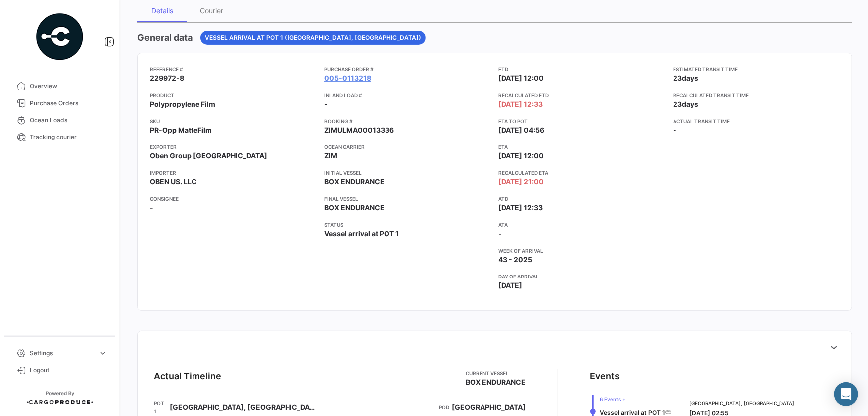 The image size is (868, 416). What do you see at coordinates (407, 69) in the screenshot?
I see `app-card-info-title: Purchase Order #` at bounding box center [407, 69].